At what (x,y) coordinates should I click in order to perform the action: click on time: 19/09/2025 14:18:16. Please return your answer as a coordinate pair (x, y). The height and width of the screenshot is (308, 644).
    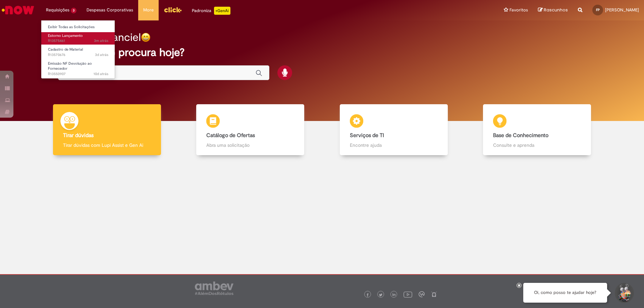
    Looking at the image, I should click on (101, 74).